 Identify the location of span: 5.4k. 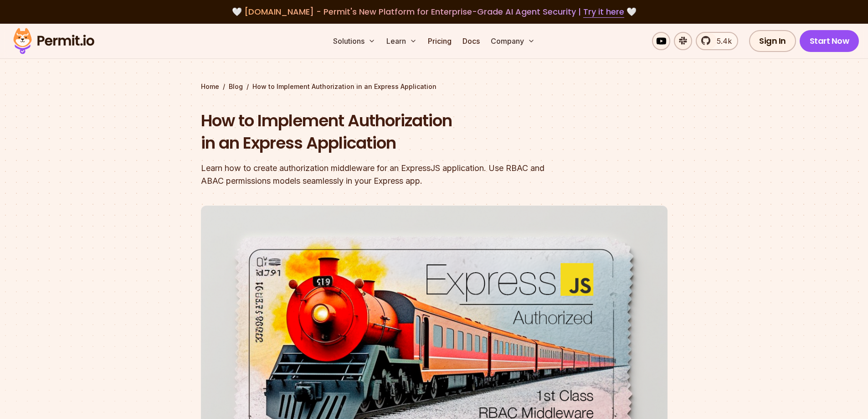
(722, 41).